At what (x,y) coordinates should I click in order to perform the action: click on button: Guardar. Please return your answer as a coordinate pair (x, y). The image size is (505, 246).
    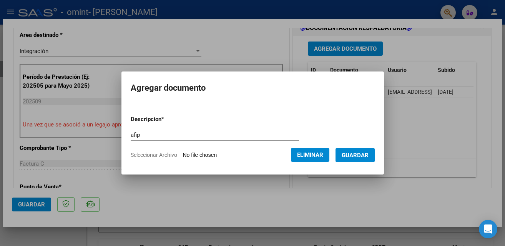
    Looking at the image, I should click on (355, 155).